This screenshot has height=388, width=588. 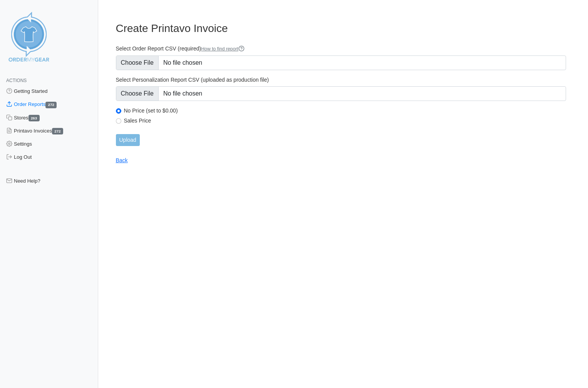 What do you see at coordinates (34, 118) in the screenshot?
I see `span: 263` at bounding box center [34, 118].